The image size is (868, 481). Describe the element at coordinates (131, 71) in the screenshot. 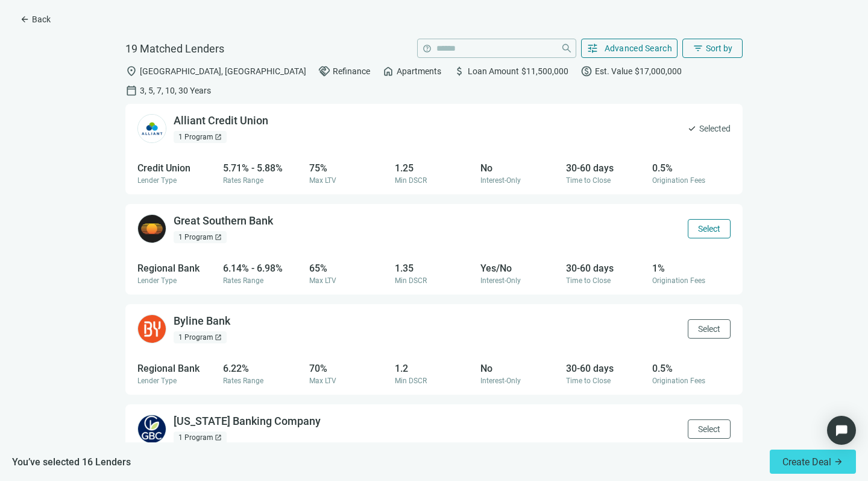

I see `span: location_on` at that location.